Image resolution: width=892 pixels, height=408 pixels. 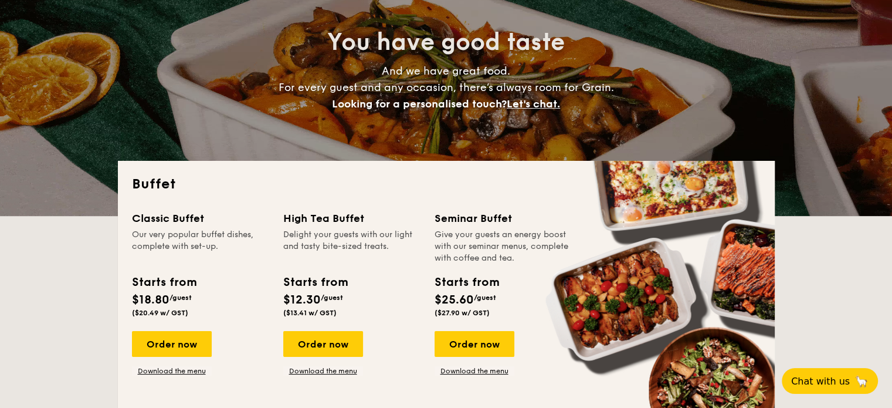 I want to click on div: Our very popular buffet dishes, complete with set-up., so click(x=201, y=246).